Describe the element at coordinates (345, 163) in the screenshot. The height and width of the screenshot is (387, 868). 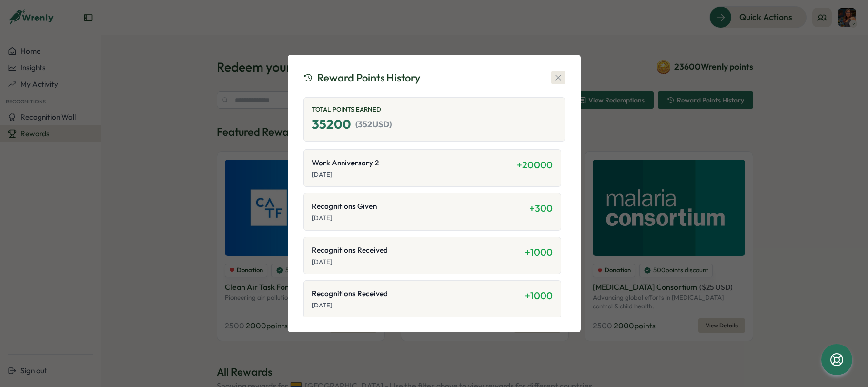
I see `span: Work Anniversary 2` at that location.